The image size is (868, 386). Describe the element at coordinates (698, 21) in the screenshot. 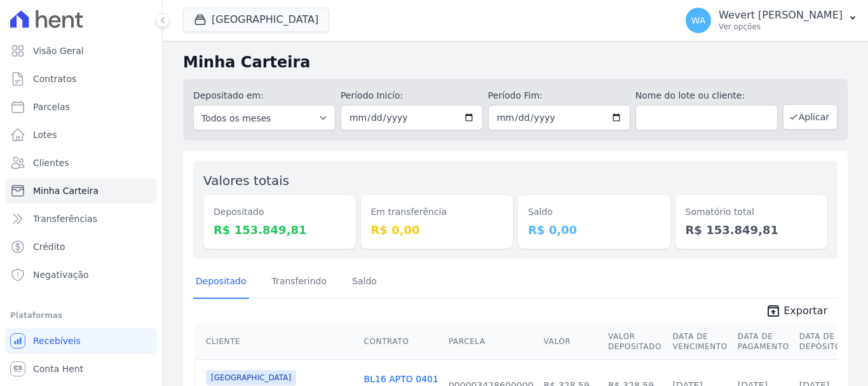

I see `span: WA` at that location.